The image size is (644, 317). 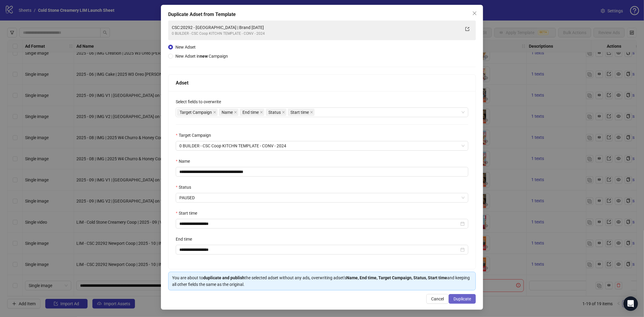 I want to click on label: End time, so click(x=185, y=239).